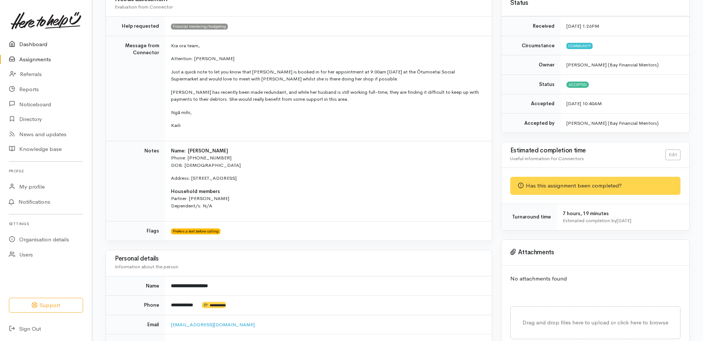 The width and height of the screenshot is (703, 341). What do you see at coordinates (531, 45) in the screenshot?
I see `td: Circumstance` at bounding box center [531, 45].